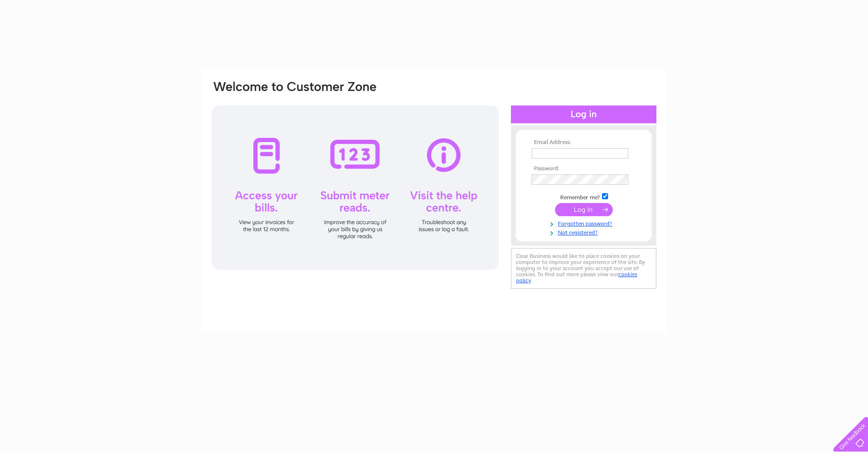 Image resolution: width=868 pixels, height=452 pixels. What do you see at coordinates (584, 209) in the screenshot?
I see `input: Submit` at bounding box center [584, 209].